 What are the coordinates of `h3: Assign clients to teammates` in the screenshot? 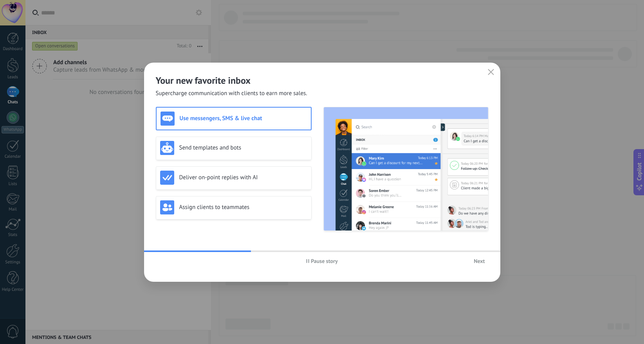 It's located at (243, 207).